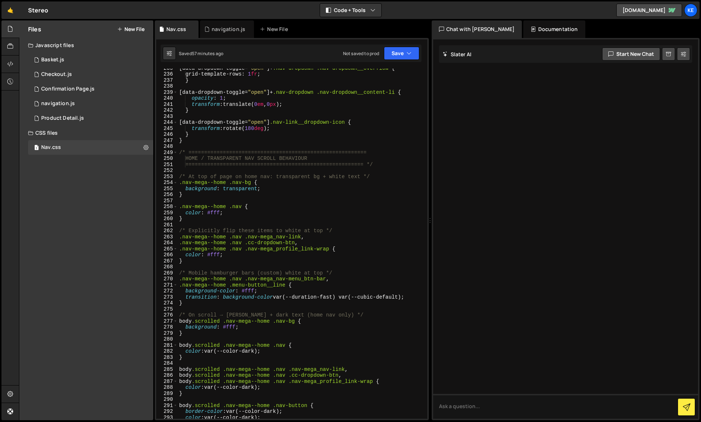 Image resolution: width=701 pixels, height=422 pixels. What do you see at coordinates (167, 315) in the screenshot?
I see `div: 276` at bounding box center [167, 315].